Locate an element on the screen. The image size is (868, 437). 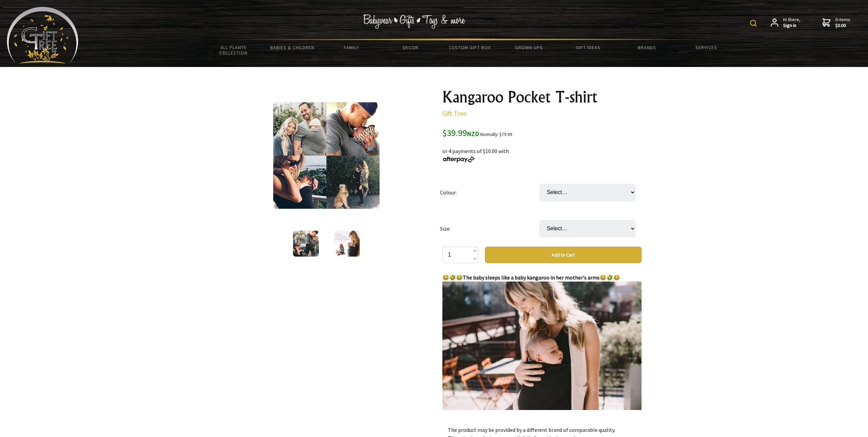
a: Babies & Children is located at coordinates (292, 47).